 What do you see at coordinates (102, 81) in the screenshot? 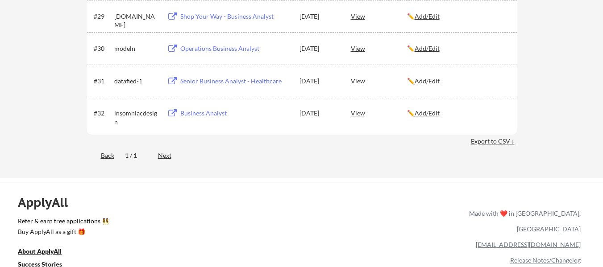
I see `div: #31` at bounding box center [102, 81].